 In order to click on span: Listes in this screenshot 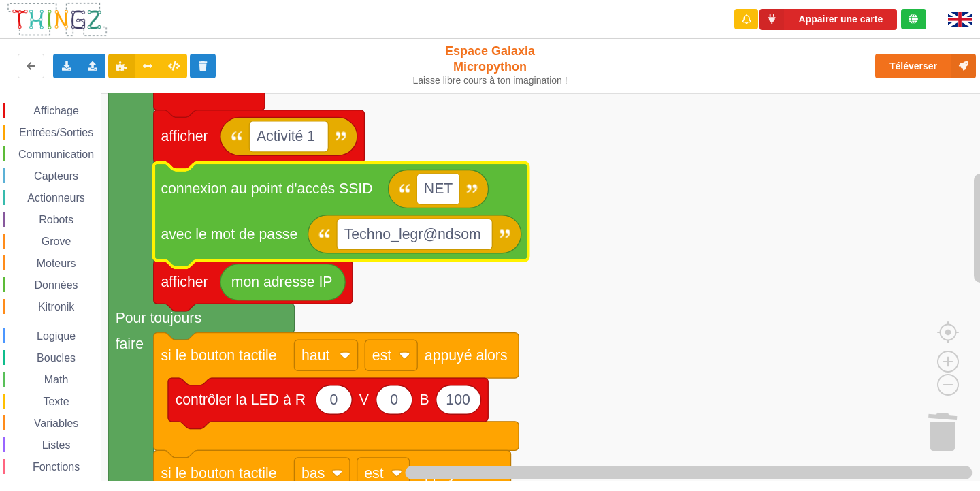, I will do `click(57, 445)`.